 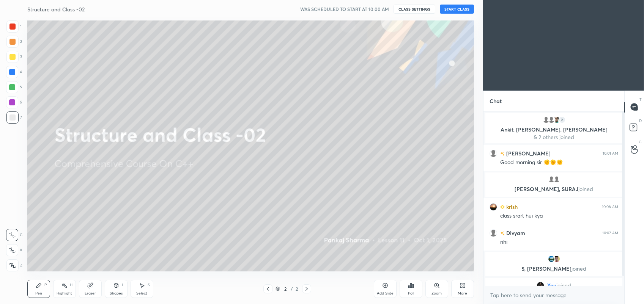 What do you see at coordinates (462, 293) in the screenshot?
I see `div: More` at bounding box center [462, 293].